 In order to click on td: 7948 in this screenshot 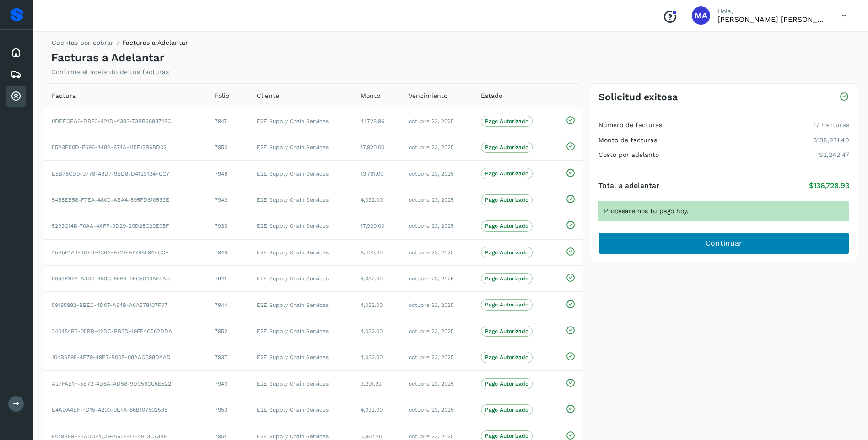, I will do `click(228, 173)`.